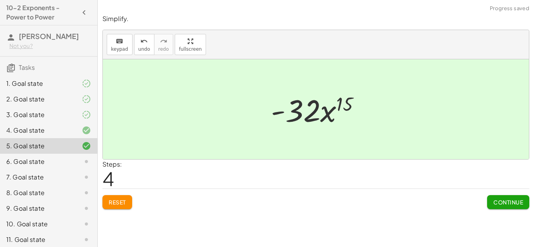  What do you see at coordinates (38, 240) in the screenshot?
I see `div: 11. Goal state` at bounding box center [38, 240].